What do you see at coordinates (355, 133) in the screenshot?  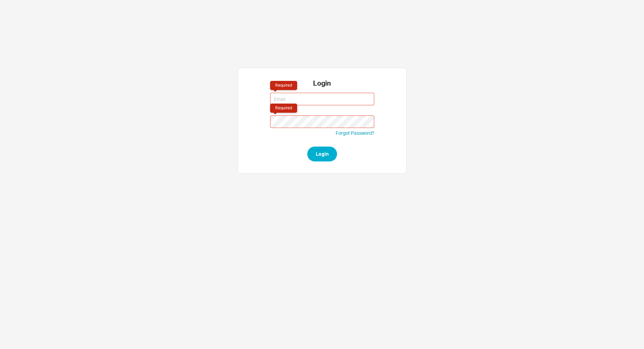 I see `a: Forgot Password?` at bounding box center [355, 133].